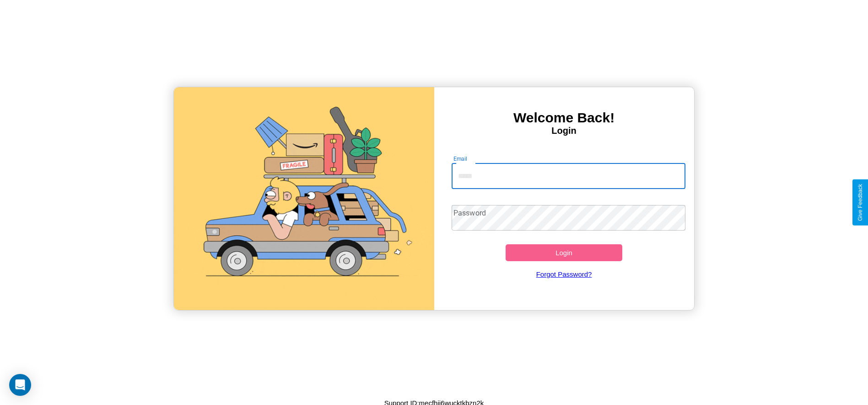 This screenshot has width=868, height=405. What do you see at coordinates (304, 198) in the screenshot?
I see `img: gif` at bounding box center [304, 198].